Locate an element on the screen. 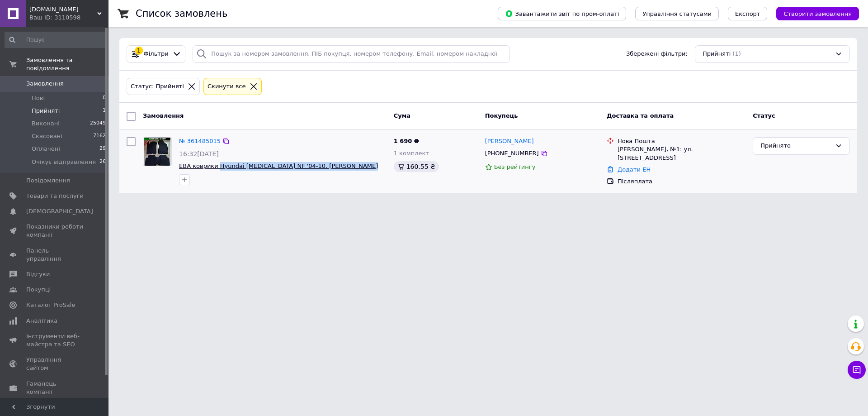 Image resolution: width=868 pixels, height=416 pixels. a: Створити замовлення is located at coordinates (813, 13).